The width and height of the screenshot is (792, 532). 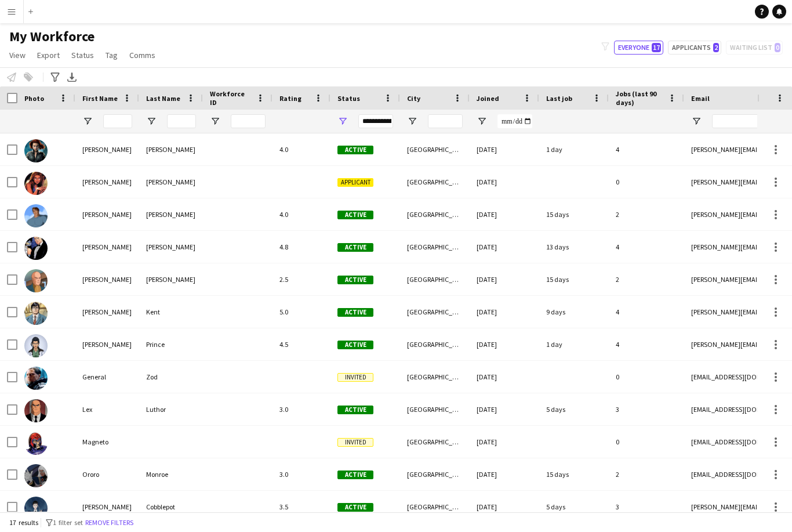 What do you see at coordinates (36, 378) in the screenshot?
I see `img: General Zod` at bounding box center [36, 378].